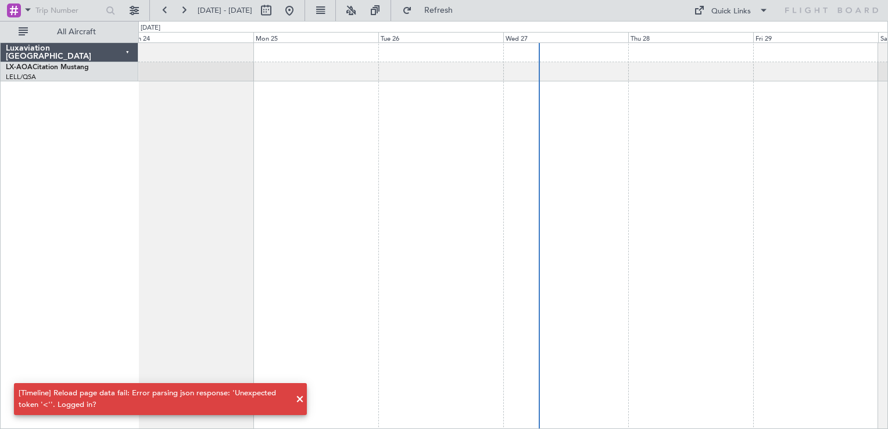 This screenshot has height=429, width=888. What do you see at coordinates (691, 37) in the screenshot?
I see `div: Thu 28` at bounding box center [691, 37].